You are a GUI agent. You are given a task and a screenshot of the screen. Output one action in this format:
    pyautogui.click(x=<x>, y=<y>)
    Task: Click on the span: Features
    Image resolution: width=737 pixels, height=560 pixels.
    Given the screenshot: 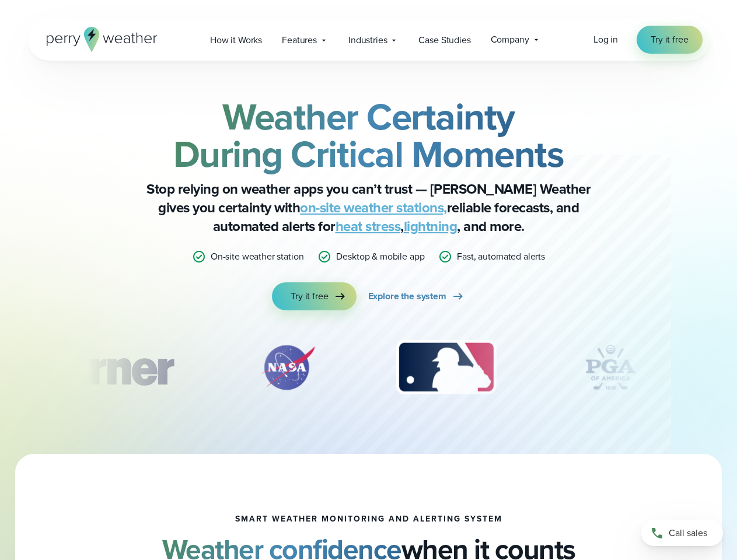 What is the action you would take?
    pyautogui.click(x=300, y=40)
    